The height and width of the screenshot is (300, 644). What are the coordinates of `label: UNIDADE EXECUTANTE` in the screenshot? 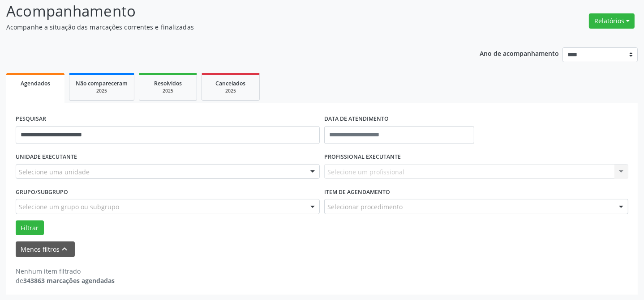 It's located at (46, 157).